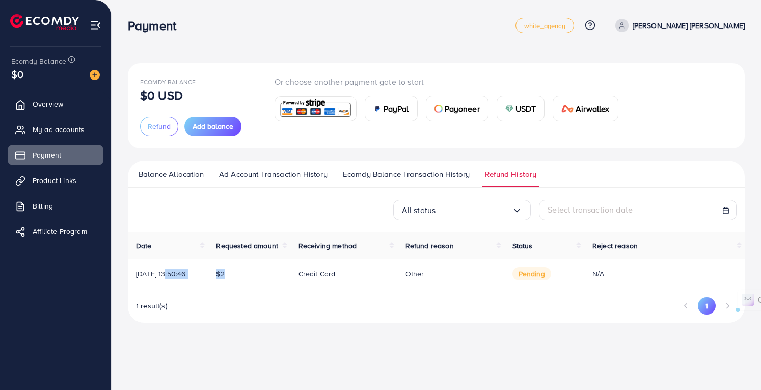 The height and width of the screenshot is (390, 761). Describe the element at coordinates (510, 174) in the screenshot. I see `span: Refund History` at that location.